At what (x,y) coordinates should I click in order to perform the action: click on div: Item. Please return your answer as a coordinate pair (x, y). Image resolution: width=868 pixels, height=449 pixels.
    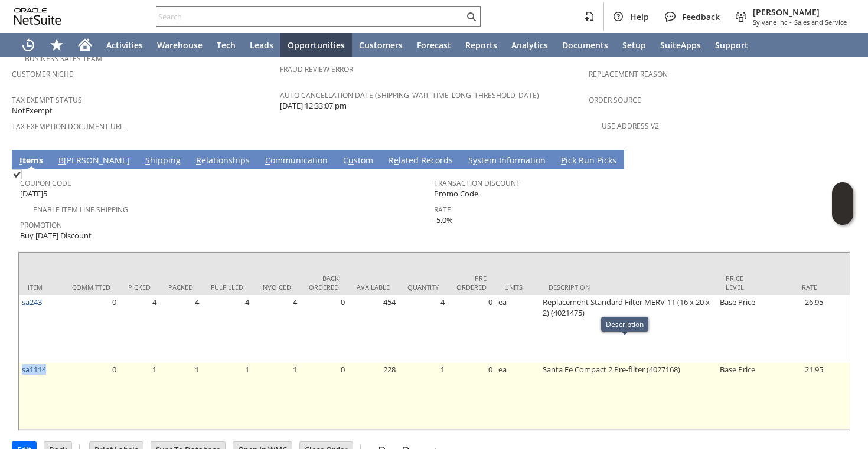
    Looking at the image, I should click on (41, 287).